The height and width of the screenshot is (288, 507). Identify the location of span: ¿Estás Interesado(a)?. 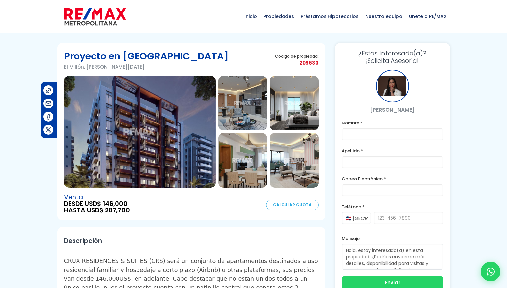
(393, 53).